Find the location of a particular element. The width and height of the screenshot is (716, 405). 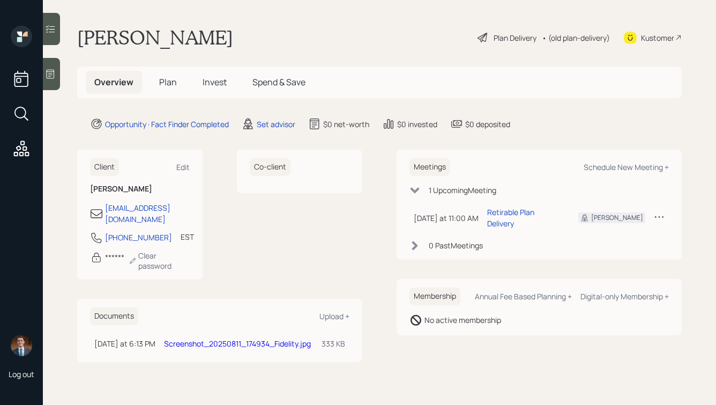

div: $0 invested is located at coordinates (417, 124).